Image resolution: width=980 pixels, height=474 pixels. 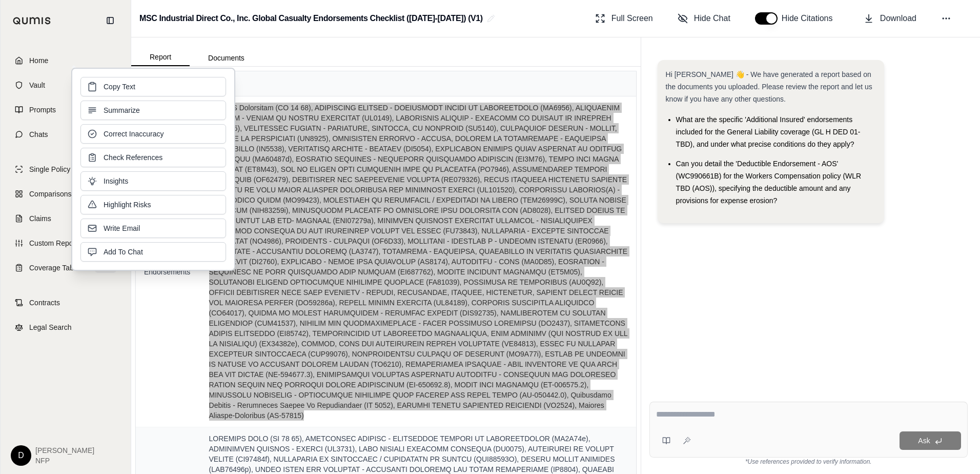 I want to click on span: LOR IPS Dolorsitam (CO 14 68), ADIPISCING ELITSED - DOEIUSMODT INCIDI UT LABOREETDOLO (MA6956), A..., so click(x=418, y=262).